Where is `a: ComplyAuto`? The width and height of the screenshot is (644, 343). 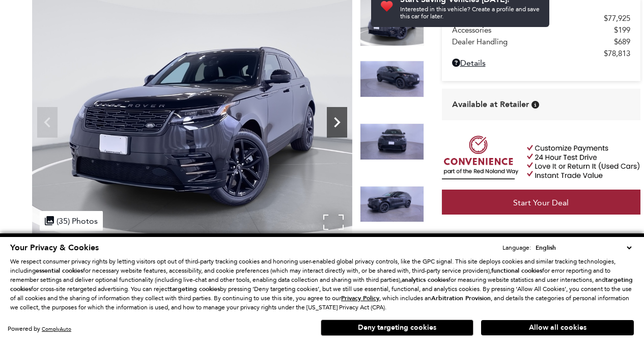 a: ComplyAuto is located at coordinates (57, 329).